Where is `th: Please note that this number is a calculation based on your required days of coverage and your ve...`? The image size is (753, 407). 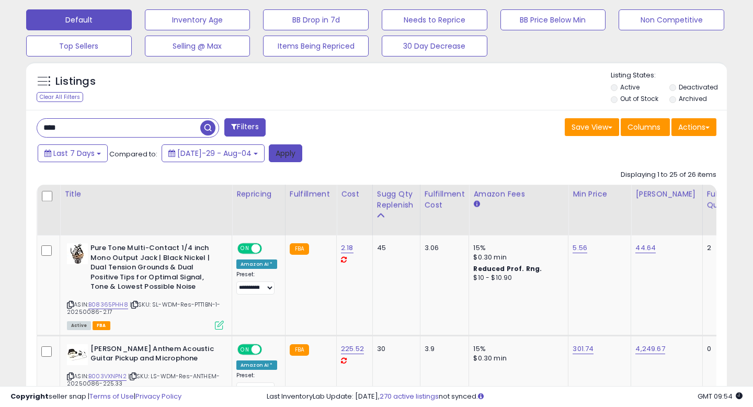
th: Please note that this number is a calculation based on your required days of coverage and your ve... is located at coordinates (396, 210).